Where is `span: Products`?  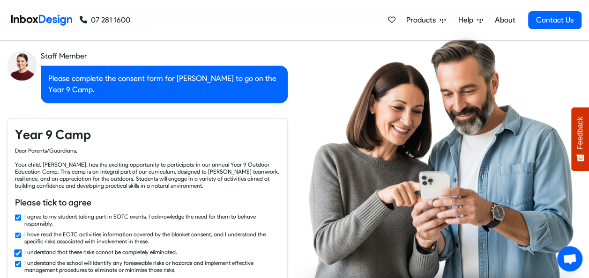 span: Products is located at coordinates (422, 20).